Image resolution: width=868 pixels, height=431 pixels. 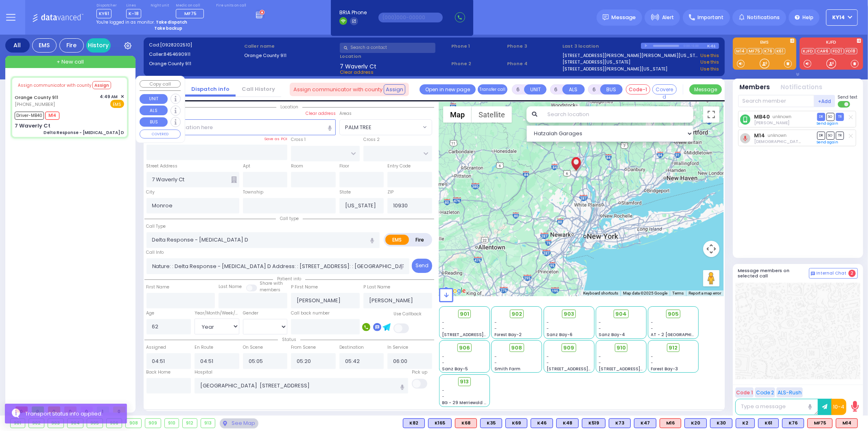 I want to click on span: Assign communicator with county, so click(x=55, y=85).